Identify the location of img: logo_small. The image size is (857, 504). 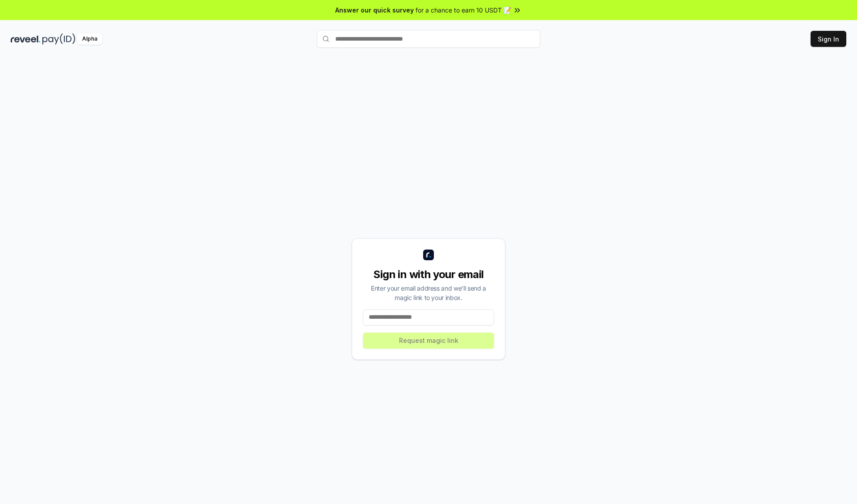
(428, 254).